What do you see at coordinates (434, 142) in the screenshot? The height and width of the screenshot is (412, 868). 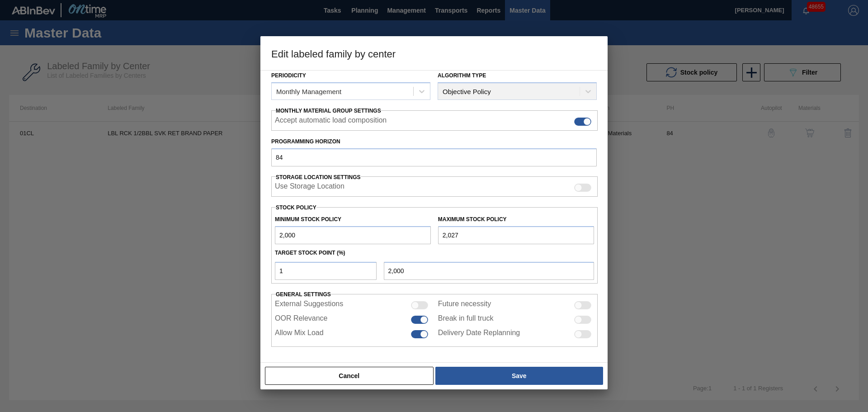 I see `label: Programming Horizon` at bounding box center [434, 142].